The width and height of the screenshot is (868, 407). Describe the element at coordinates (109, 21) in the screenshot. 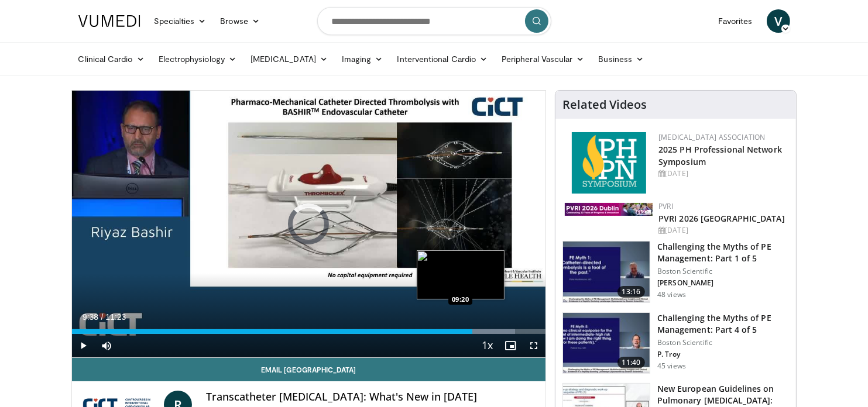

I see `img: VuMedi Logo` at that location.